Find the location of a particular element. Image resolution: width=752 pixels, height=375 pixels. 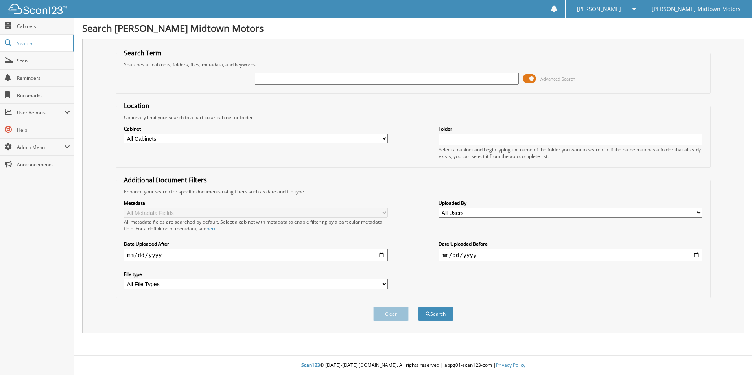

div: Optionally limit your search to a particular cabinet or folder is located at coordinates (413, 117).